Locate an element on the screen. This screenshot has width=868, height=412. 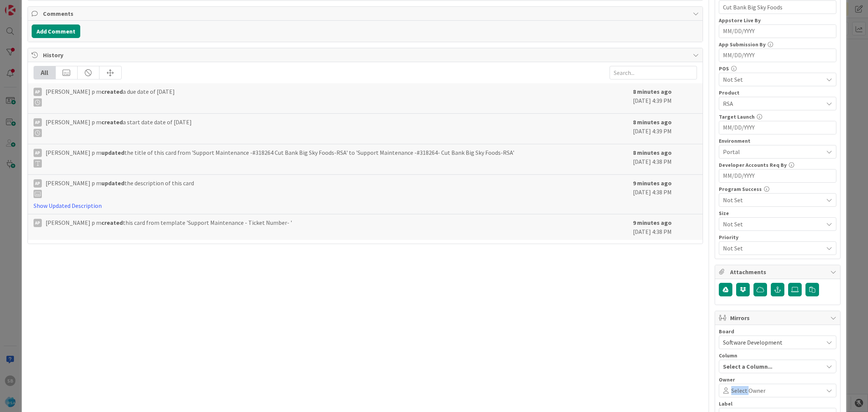
div: Developer Accounts Req By is located at coordinates (778, 165).